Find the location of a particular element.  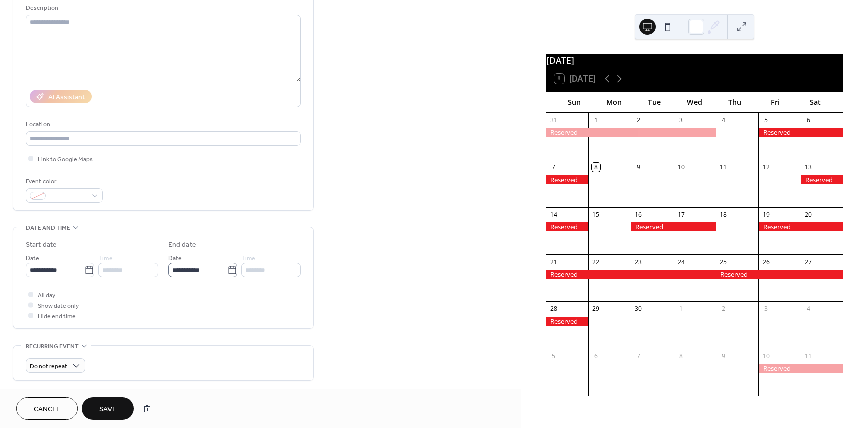

div: Location is located at coordinates (162, 125).